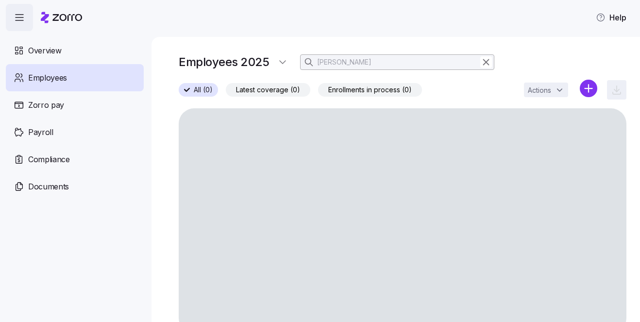  I want to click on span: Help, so click(611, 17).